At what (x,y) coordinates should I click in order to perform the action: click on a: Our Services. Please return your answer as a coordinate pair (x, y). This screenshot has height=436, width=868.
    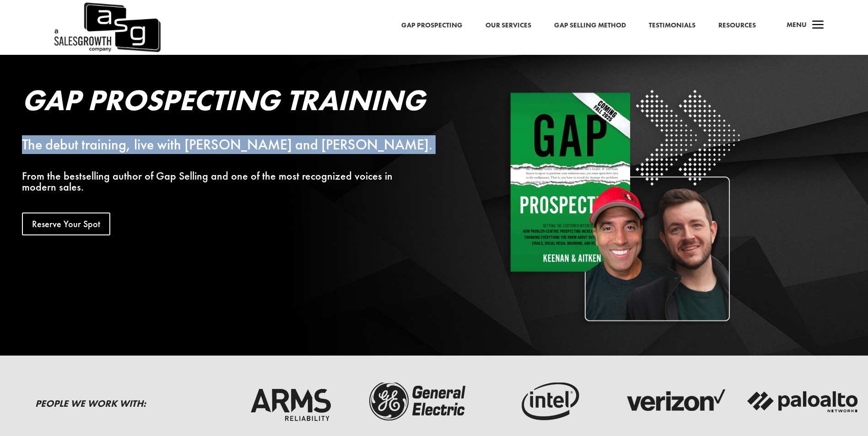
    Looking at the image, I should click on (508, 25).